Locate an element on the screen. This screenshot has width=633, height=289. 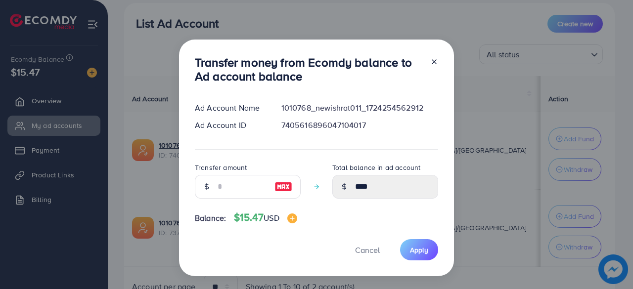
span: Balance: is located at coordinates (210, 218).